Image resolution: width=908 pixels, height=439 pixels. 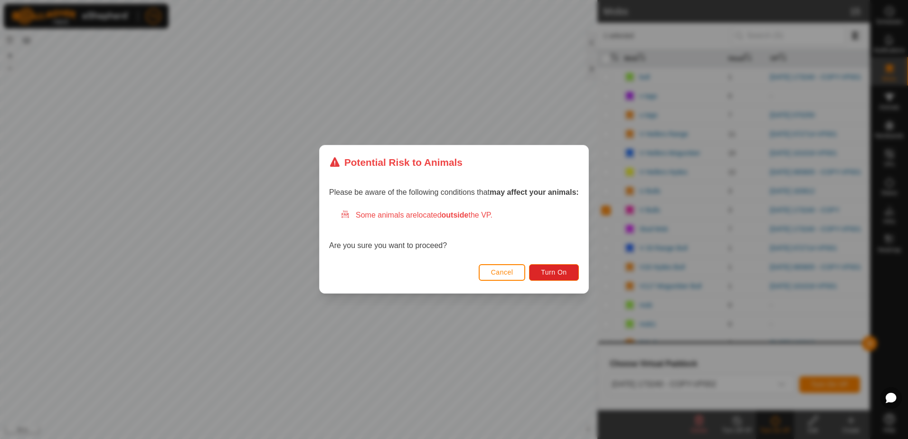 I want to click on div: Are you sure you want to proceed?, so click(x=454, y=231).